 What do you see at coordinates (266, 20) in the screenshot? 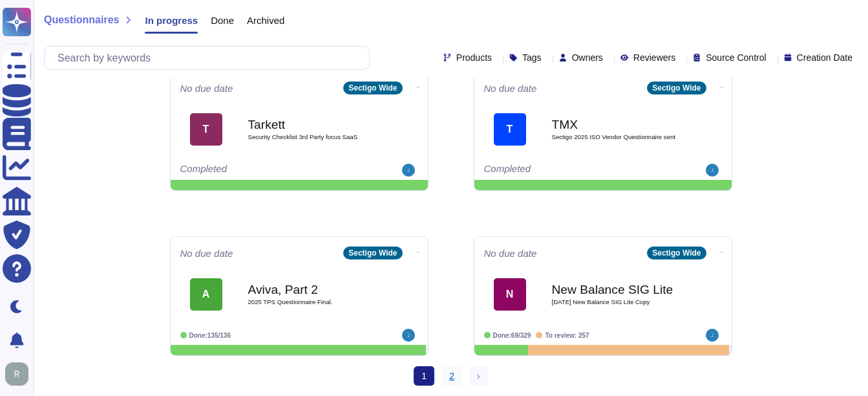
I see `span: Archived` at bounding box center [266, 20].